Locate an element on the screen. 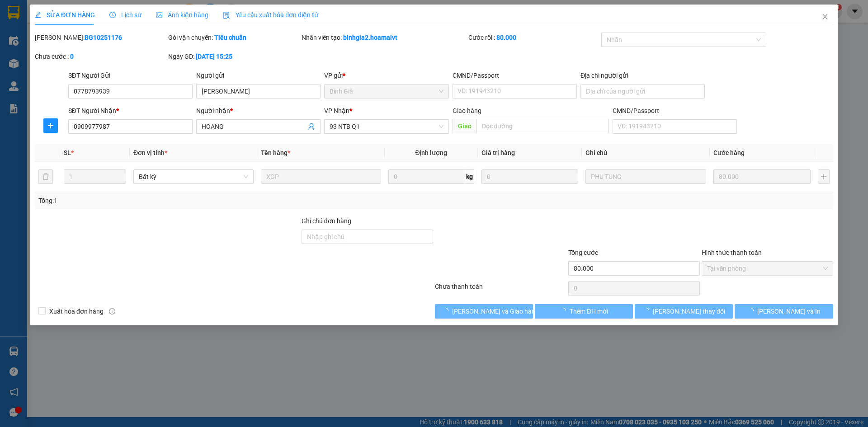 The height and width of the screenshot is (427, 868). b: binhgia2.hoamaivt is located at coordinates (370, 38).